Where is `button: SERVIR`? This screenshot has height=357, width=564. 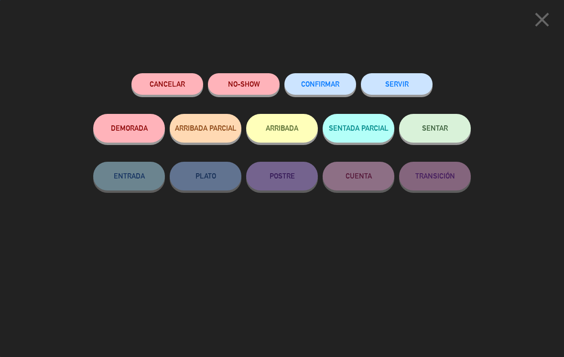
button: SERVIR is located at coordinates (397, 84).